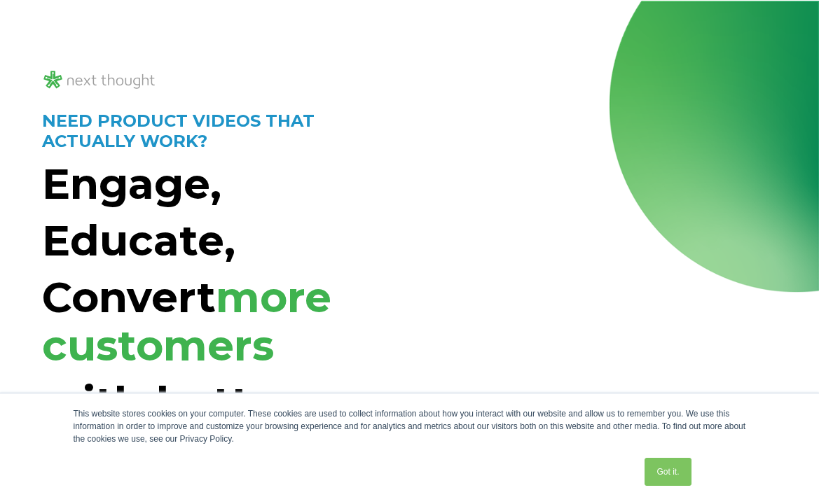  Describe the element at coordinates (168, 427) in the screenshot. I see `strong: with better video.` at that location.